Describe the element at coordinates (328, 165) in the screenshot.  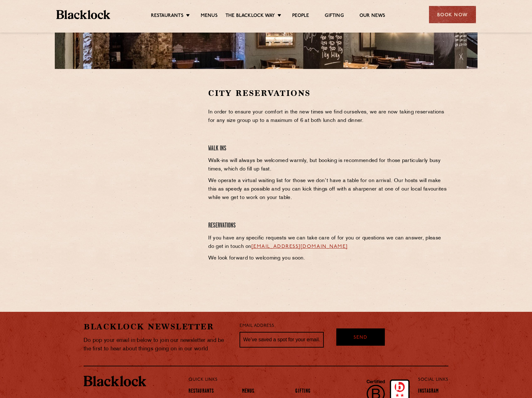
I see `p: Walk-ins will always be welcomed warmly, but booking is recommended for those particularly busy t...` at that location.